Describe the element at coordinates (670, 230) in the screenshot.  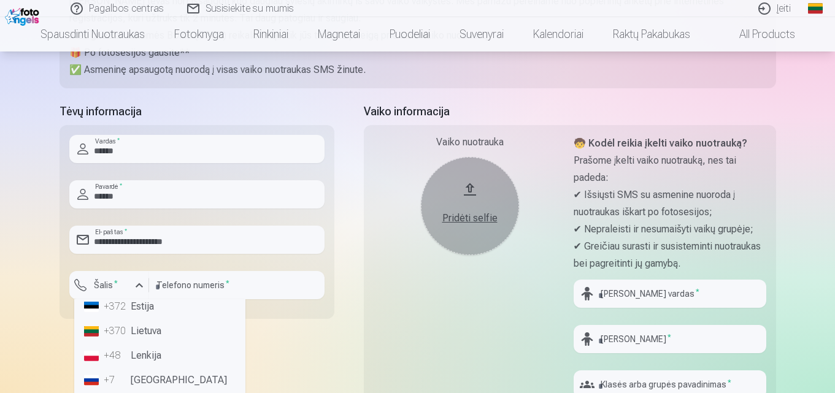
I see `p: ✔ Nepraleisti ir nesumaišyti vaikų grupėje;` at that location.